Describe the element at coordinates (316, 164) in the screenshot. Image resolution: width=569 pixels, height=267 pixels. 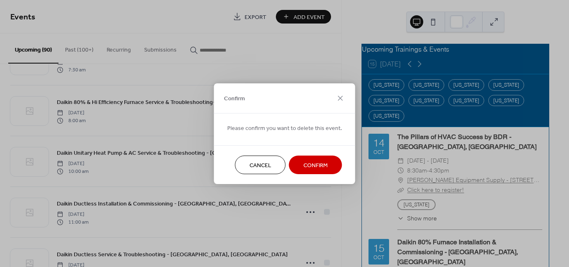
I see `button: Confirm` at that location.